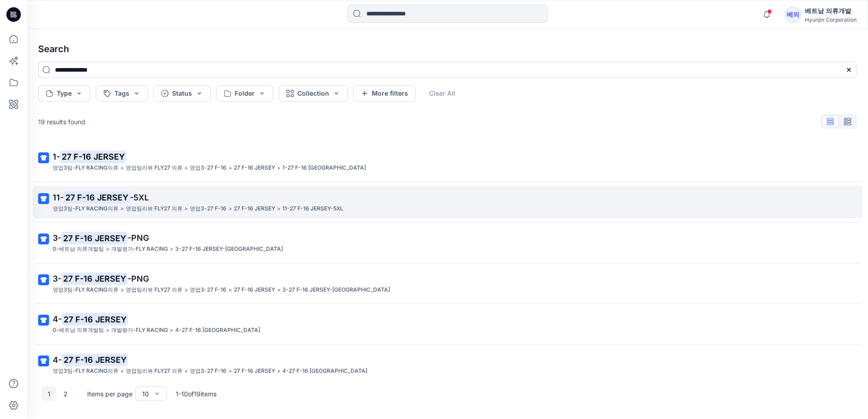 This screenshot has height=419, width=868. Describe the element at coordinates (145, 393) in the screenshot. I see `div: 10` at that location.